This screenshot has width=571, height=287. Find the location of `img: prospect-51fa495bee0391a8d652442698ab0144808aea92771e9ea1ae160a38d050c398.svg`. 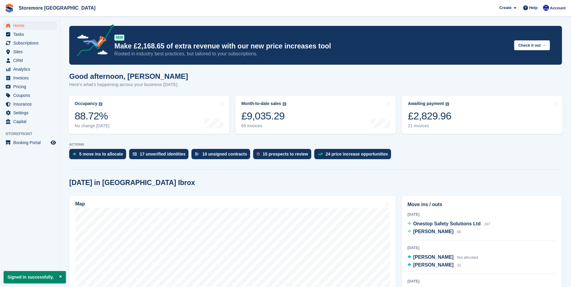

img: prospect-51fa495bee0391a8d652442698ab0144808aea92771e9ea1ae160a38d050c398.svg is located at coordinates (258, 154).